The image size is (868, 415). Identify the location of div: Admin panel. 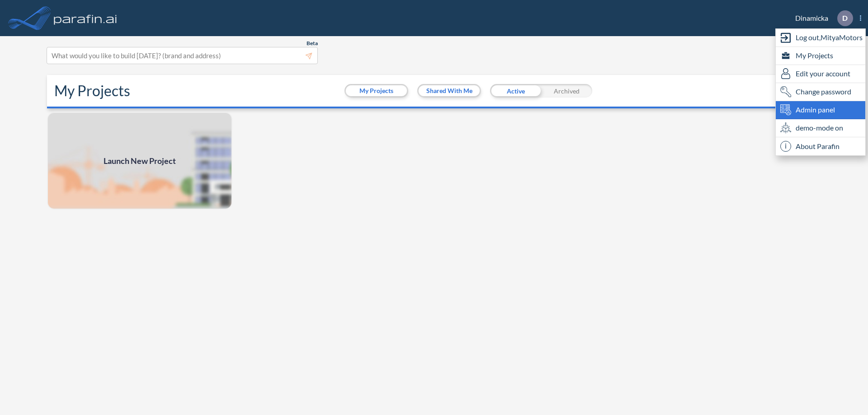
(820, 110).